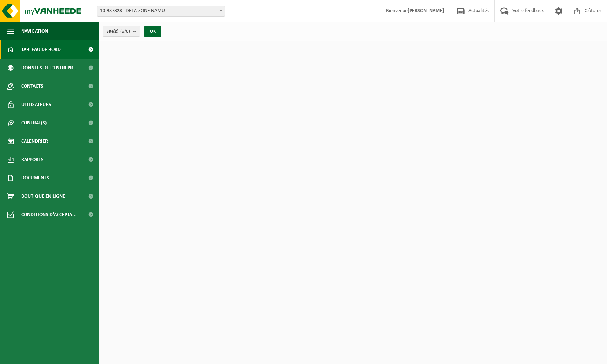 This screenshot has width=607, height=364. Describe the element at coordinates (49, 68) in the screenshot. I see `span: Données de l'entrepr...` at that location.